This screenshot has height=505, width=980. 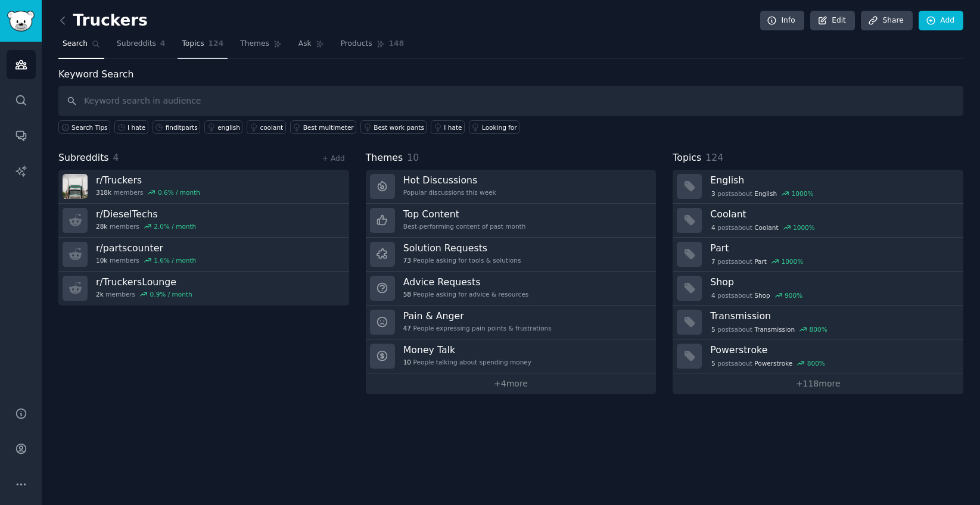 I want to click on img: GummySearch logo, so click(x=21, y=21).